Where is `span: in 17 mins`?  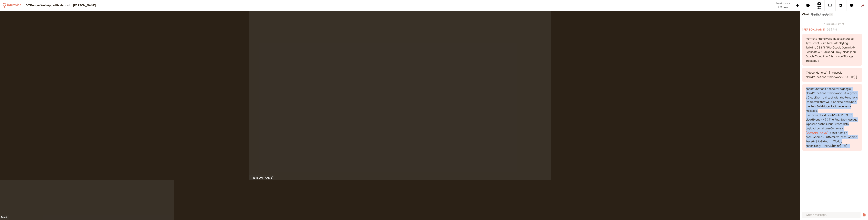 span: in 17 mins is located at coordinates (783, 7).